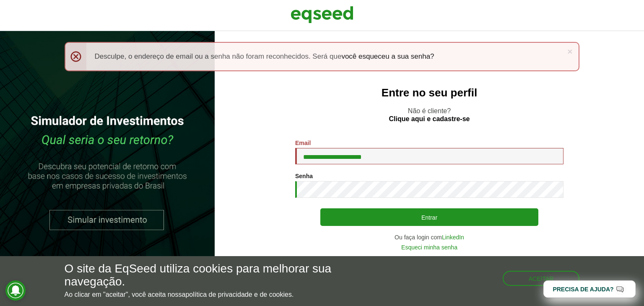 The image size is (644, 306). I want to click on label: Email, so click(303, 143).